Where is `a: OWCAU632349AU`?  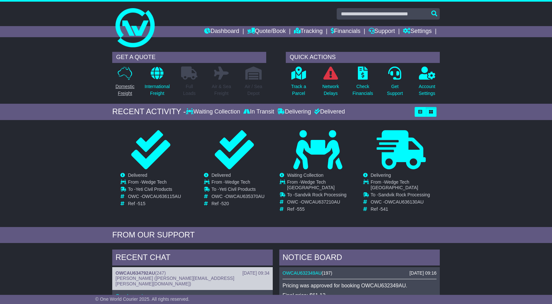
a: OWCAU632349AU is located at coordinates (302, 273).